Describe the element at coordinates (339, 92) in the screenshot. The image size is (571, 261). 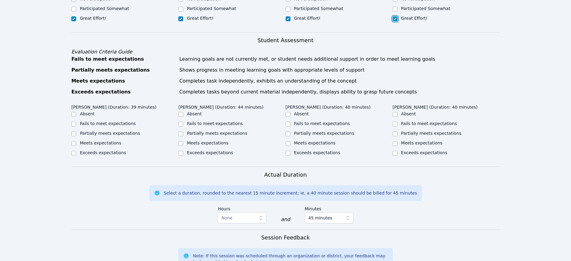
I see `div: Completes tasks beyond current material independently, displays ability to grasp future concepts` at that location.